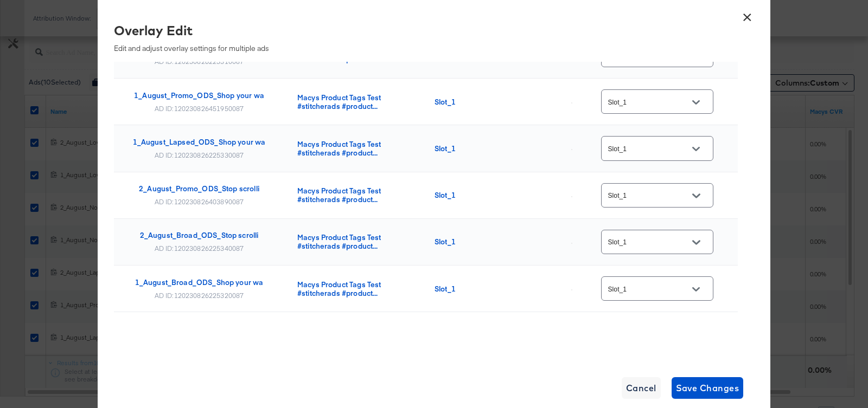 The height and width of the screenshot is (408, 868). Describe the element at coordinates (199, 248) in the screenshot. I see `div: AD ID: 120230826225340087` at that location.